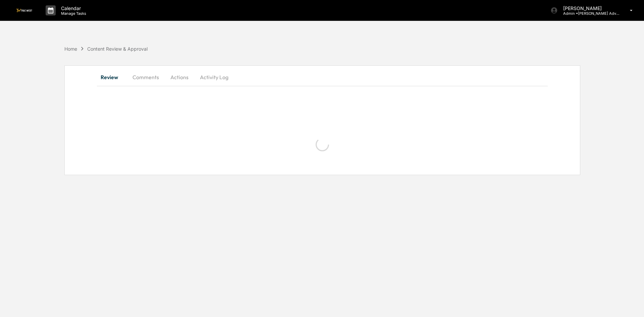 The height and width of the screenshot is (317, 644). What do you see at coordinates (72, 13) in the screenshot?
I see `p: Manage Tasks` at bounding box center [72, 13].